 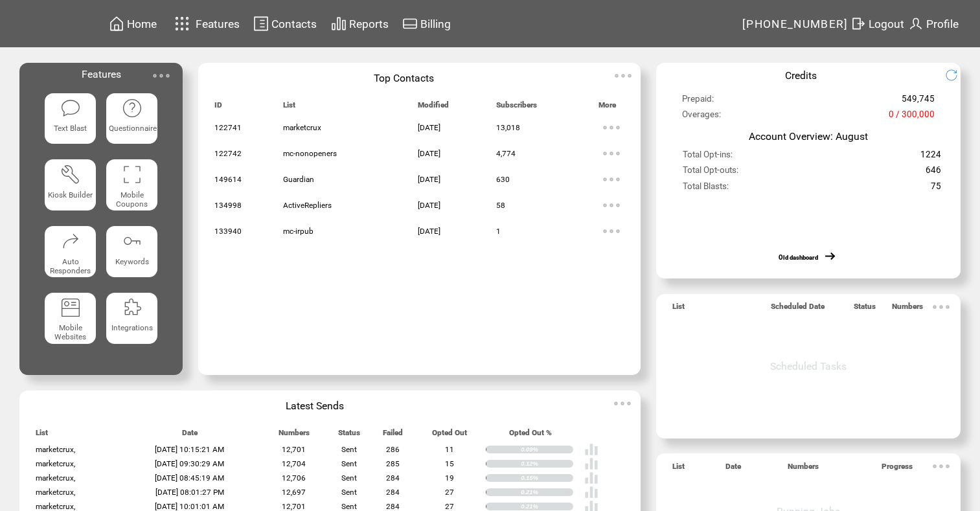 What do you see at coordinates (942, 24) in the screenshot?
I see `span: Profile` at bounding box center [942, 24].